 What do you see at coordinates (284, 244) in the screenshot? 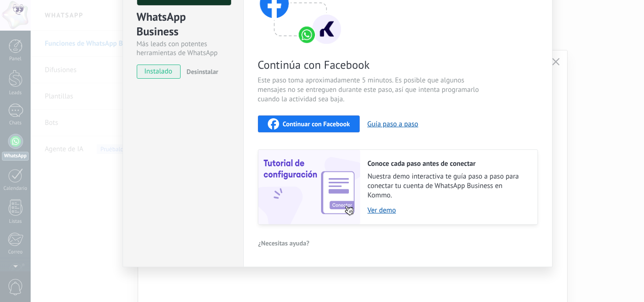
I see `button: ¿Necesitas ayuda?` at bounding box center [284, 244].